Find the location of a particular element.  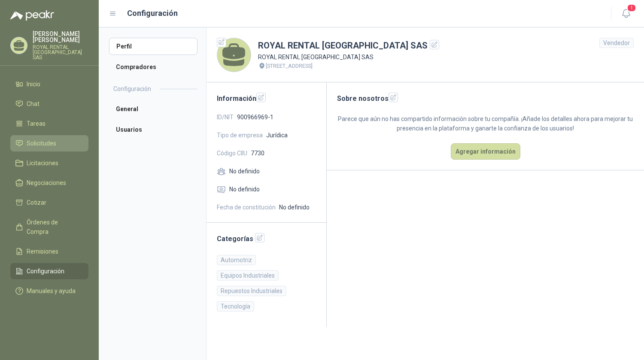

span: Fecha de constitución is located at coordinates (246, 207).